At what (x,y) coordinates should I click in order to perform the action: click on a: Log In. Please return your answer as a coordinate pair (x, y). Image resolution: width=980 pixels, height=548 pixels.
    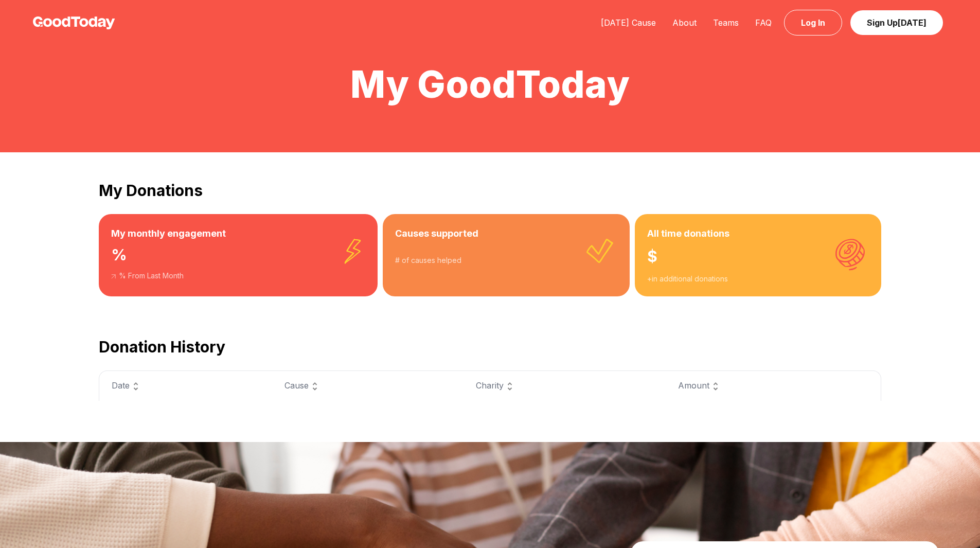
    Looking at the image, I should click on (813, 23).